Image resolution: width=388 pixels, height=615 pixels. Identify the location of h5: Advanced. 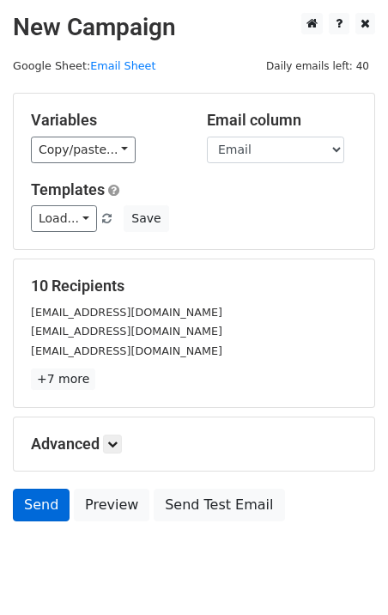
(194, 444).